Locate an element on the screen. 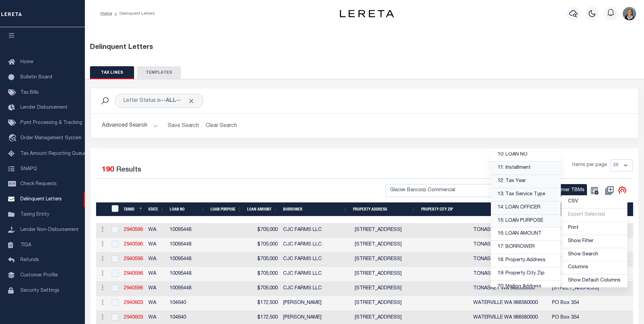 The image size is (644, 324). label: Results is located at coordinates (129, 170).